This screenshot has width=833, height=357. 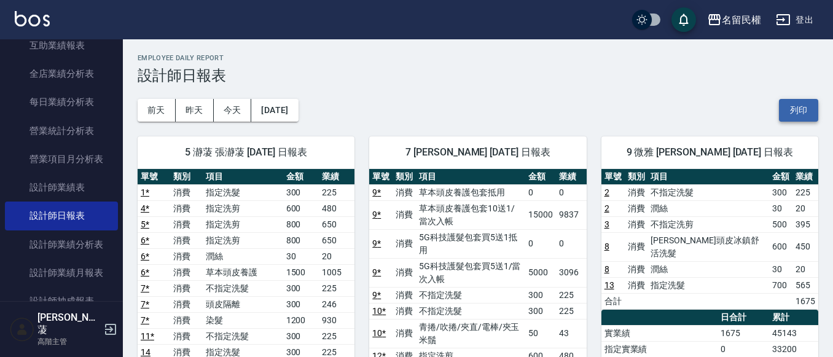 What do you see at coordinates (805, 269) in the screenshot?
I see `td: 20` at bounding box center [805, 269].